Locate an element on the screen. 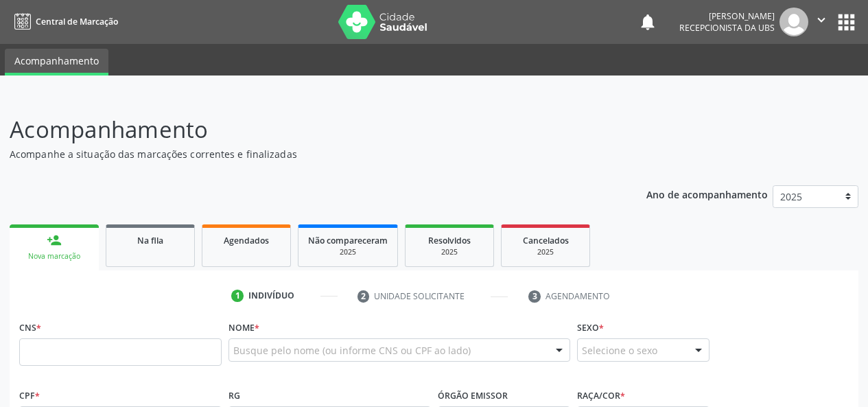  span: Agendados is located at coordinates (247, 240).